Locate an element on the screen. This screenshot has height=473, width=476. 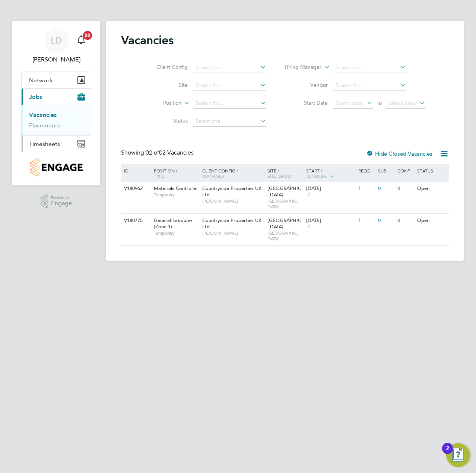
div: Status is located at coordinates (431, 170).